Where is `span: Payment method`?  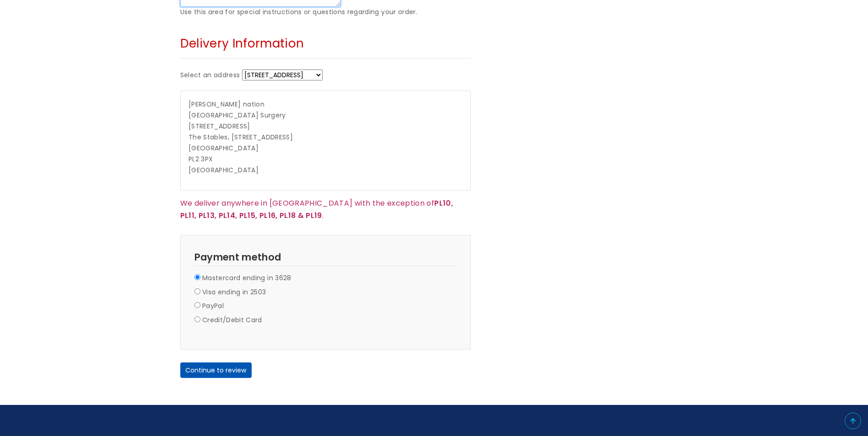 span: Payment method is located at coordinates (238, 257).